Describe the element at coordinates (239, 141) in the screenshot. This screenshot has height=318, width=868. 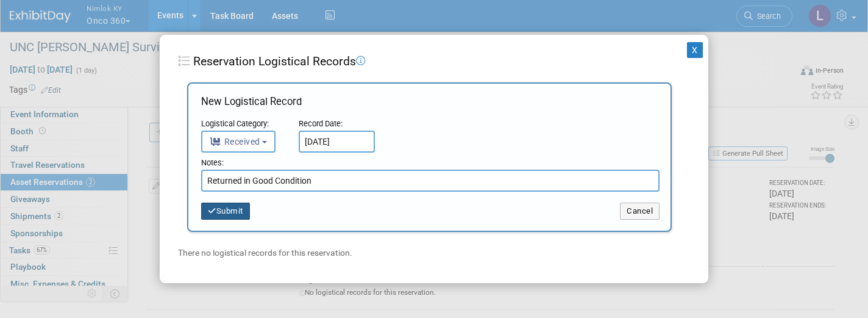
I see `button: Received` at that location.